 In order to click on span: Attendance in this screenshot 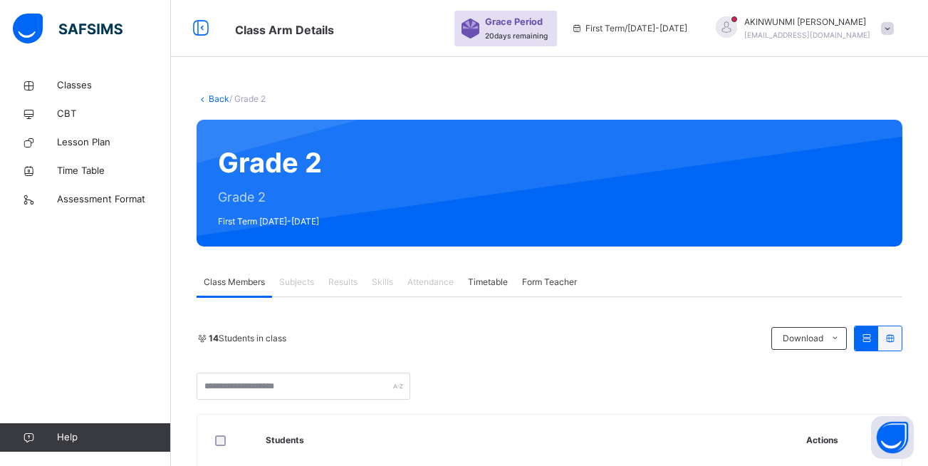, I will do `click(430, 282)`.